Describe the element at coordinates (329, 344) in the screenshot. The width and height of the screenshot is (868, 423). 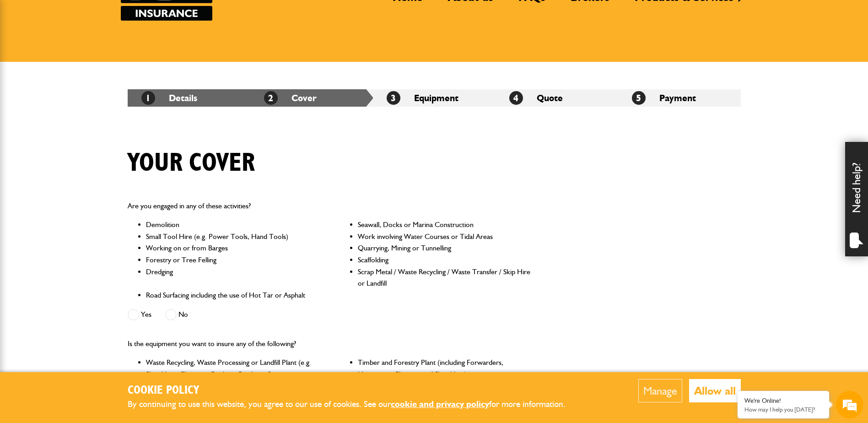
I see `p: Is the equipment you want to insure any of the following?` at that location.